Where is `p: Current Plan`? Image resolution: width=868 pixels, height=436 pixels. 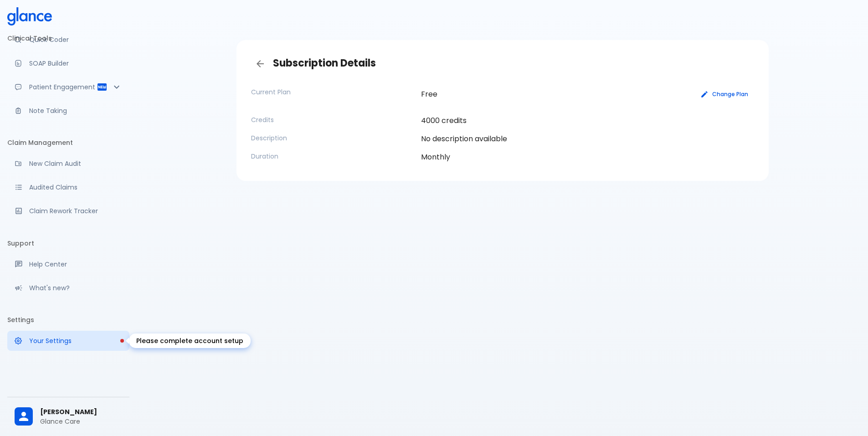 p: Current Plan is located at coordinates (332, 92).